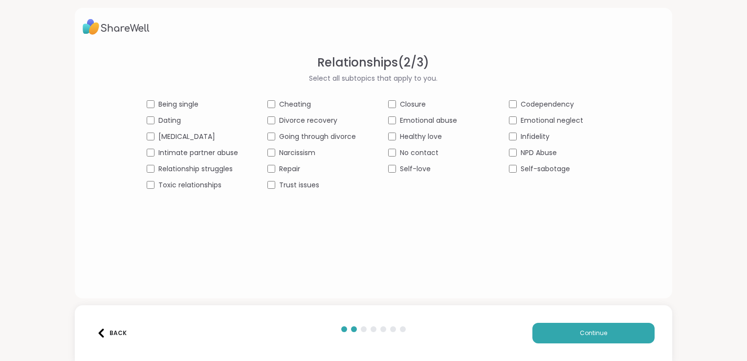  Describe the element at coordinates (190, 185) in the screenshot. I see `span: Toxic relationships` at that location.